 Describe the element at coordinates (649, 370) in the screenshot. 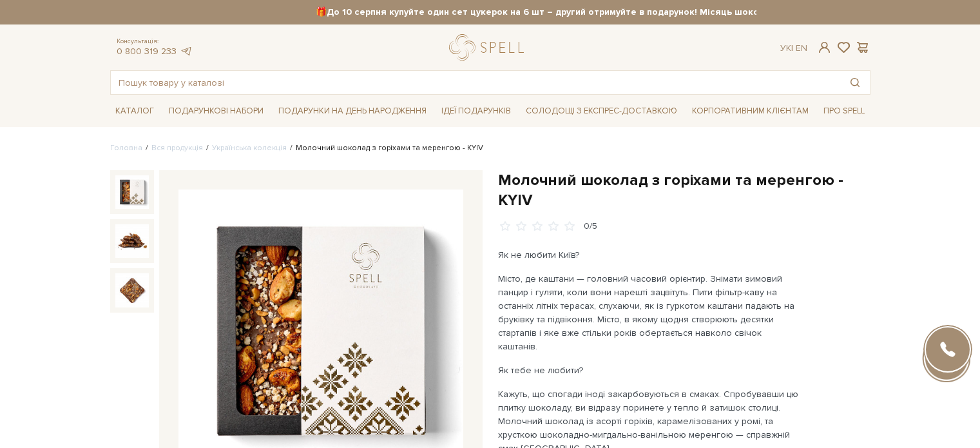

I see `p: Як тебе не любити?` at that location.